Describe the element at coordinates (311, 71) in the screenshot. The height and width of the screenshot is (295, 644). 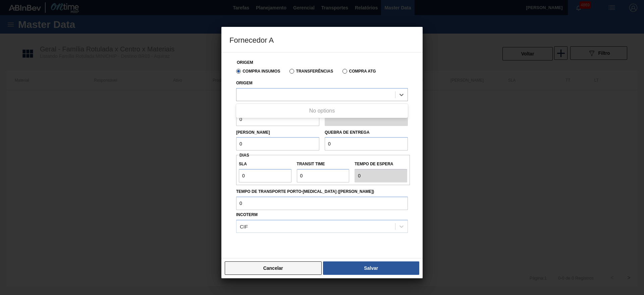
I see `label: Transferências` at that location.